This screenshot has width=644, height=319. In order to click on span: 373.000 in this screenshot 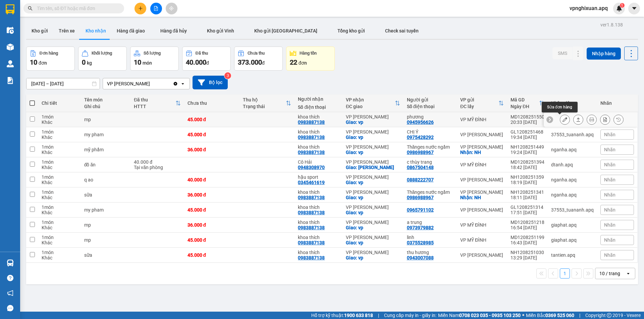, I will do `click(250, 62)`.